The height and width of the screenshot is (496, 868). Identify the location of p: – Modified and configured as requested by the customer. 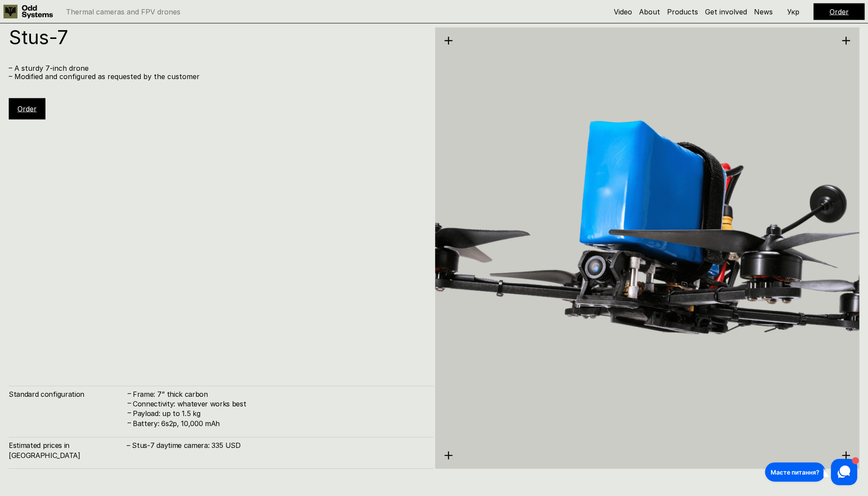
(217, 77).